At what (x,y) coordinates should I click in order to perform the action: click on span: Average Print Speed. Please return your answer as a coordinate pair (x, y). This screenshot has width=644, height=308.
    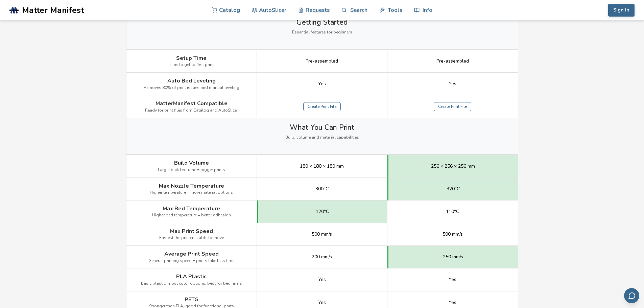
    Looking at the image, I should click on (192, 254).